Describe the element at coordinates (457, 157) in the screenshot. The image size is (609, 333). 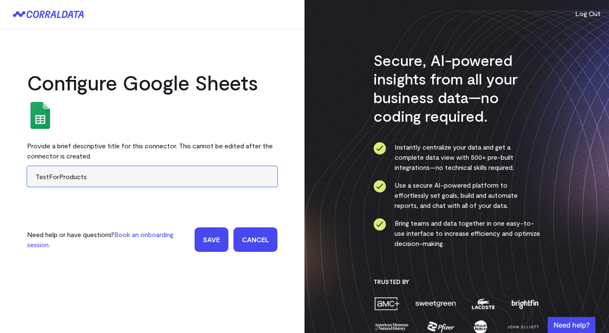
I see `li: Instantly centralize your data and get a complete data view with 500+ pre-built integrations—no t...` at that location.